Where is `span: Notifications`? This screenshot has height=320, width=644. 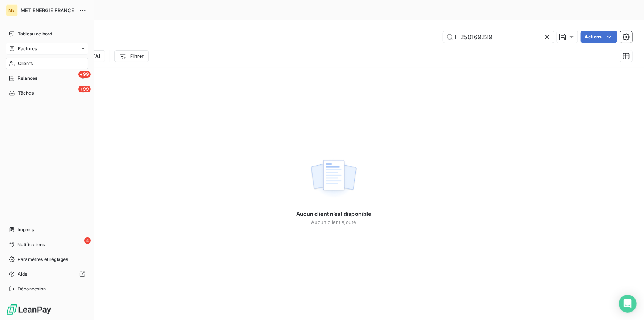
span: Notifications is located at coordinates (31, 245).